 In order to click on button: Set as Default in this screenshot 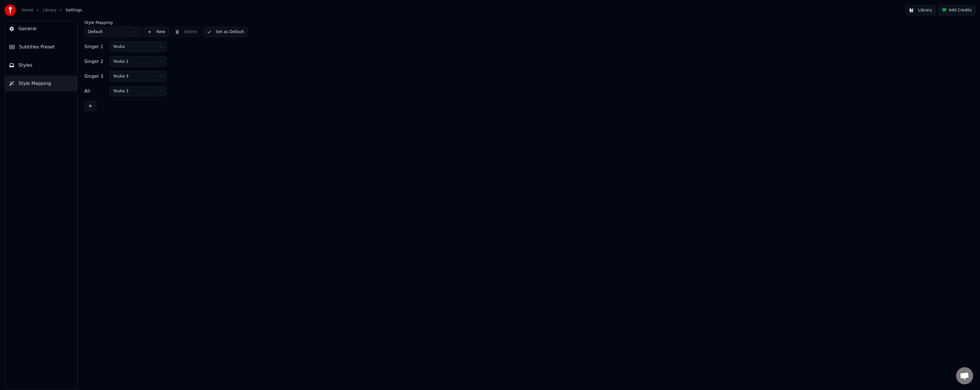, I will do `click(225, 32)`.